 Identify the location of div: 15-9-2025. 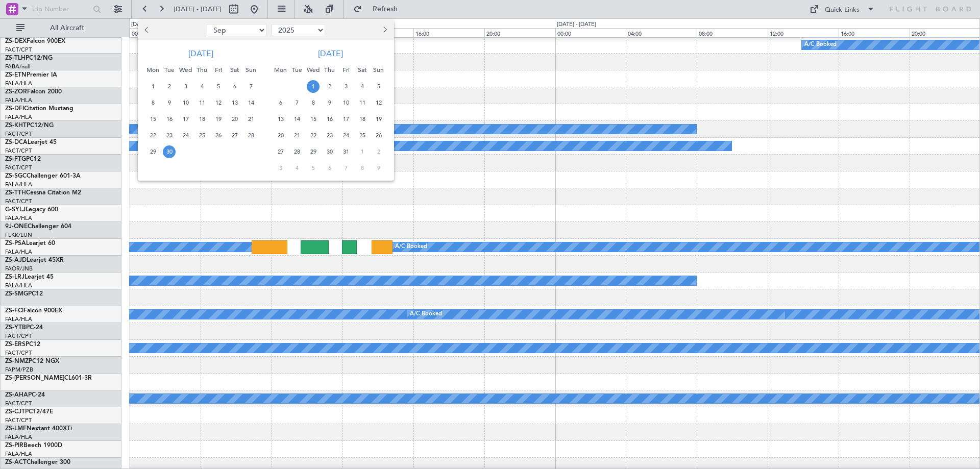
(153, 119).